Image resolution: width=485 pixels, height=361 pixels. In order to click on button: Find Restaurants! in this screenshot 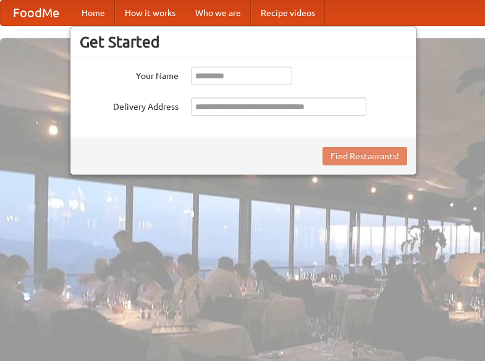, I will do `click(364, 156)`.